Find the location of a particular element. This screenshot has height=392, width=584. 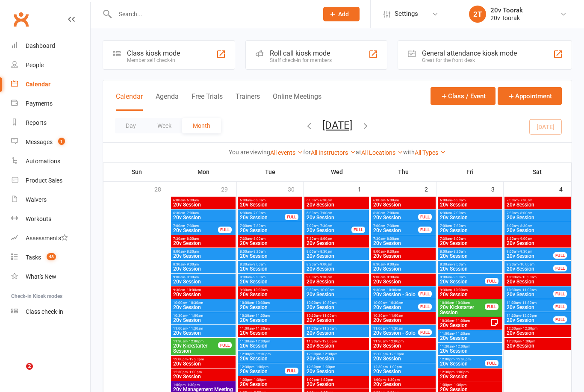

span: Settings is located at coordinates (406, 14).